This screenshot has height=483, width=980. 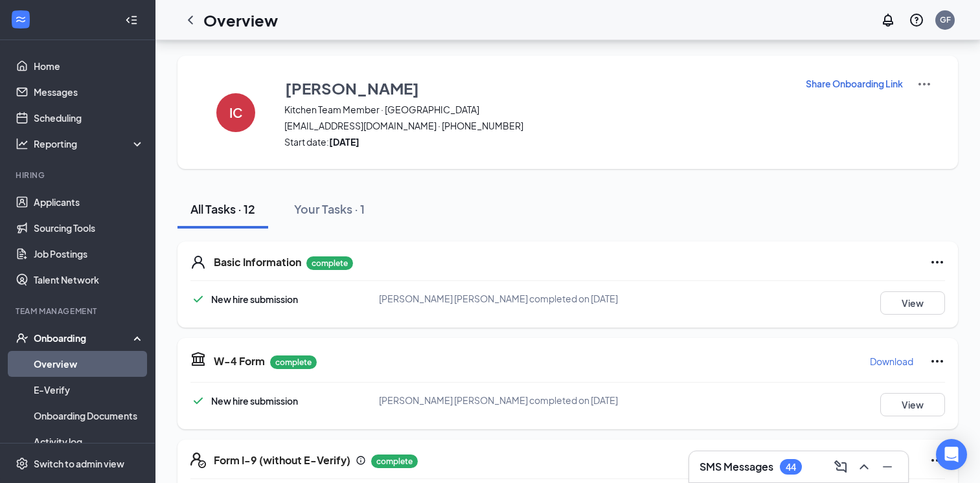 I want to click on p: Download, so click(x=891, y=361).